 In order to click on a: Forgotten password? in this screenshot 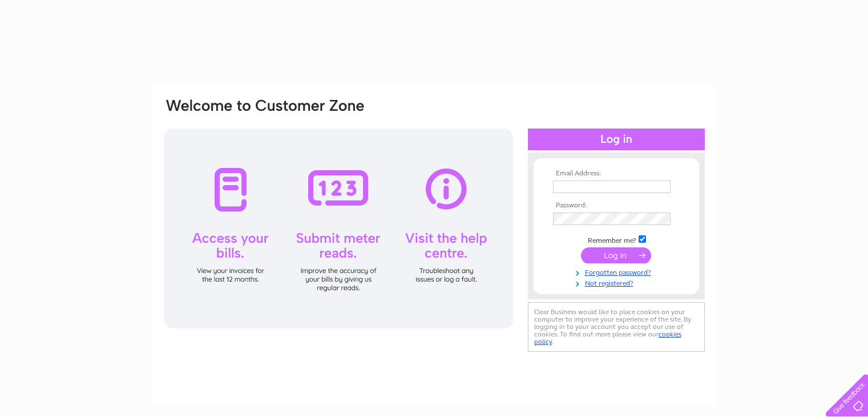, I will do `click(618, 271)`.